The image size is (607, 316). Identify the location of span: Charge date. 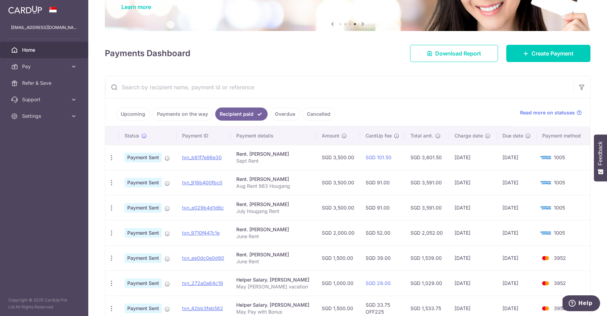
(469, 136).